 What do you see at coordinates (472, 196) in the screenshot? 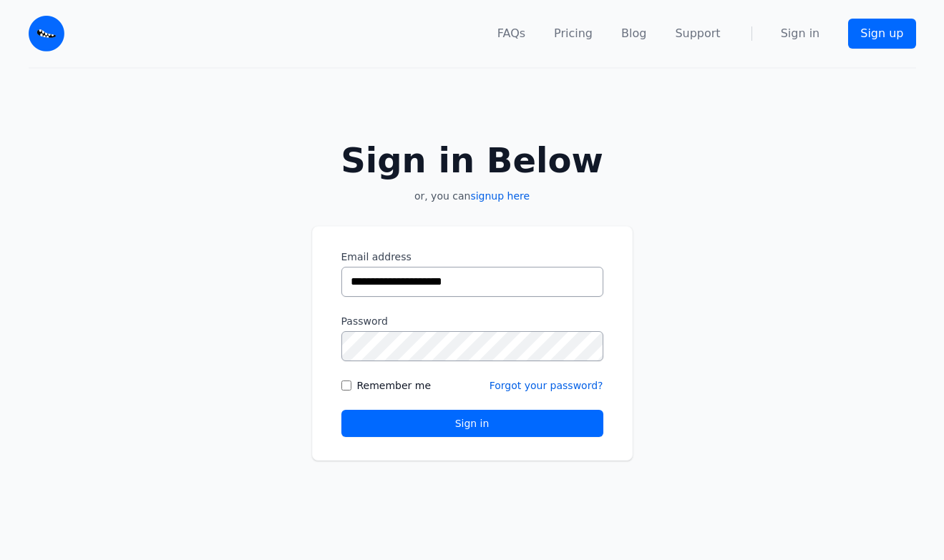
I see `p: or, you can` at bounding box center [472, 196].